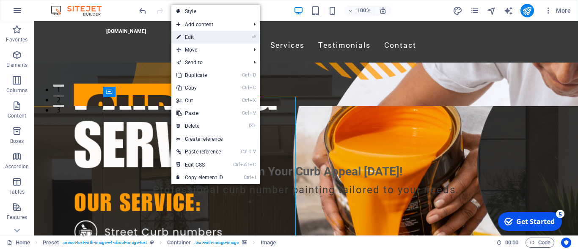 This screenshot has width=578, height=249. Describe the element at coordinates (17, 141) in the screenshot. I see `p: Boxes` at that location.